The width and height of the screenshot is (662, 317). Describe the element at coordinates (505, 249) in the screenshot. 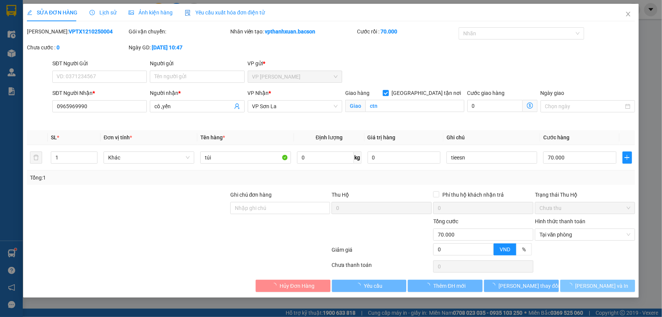

I see `span: VND` at that location.